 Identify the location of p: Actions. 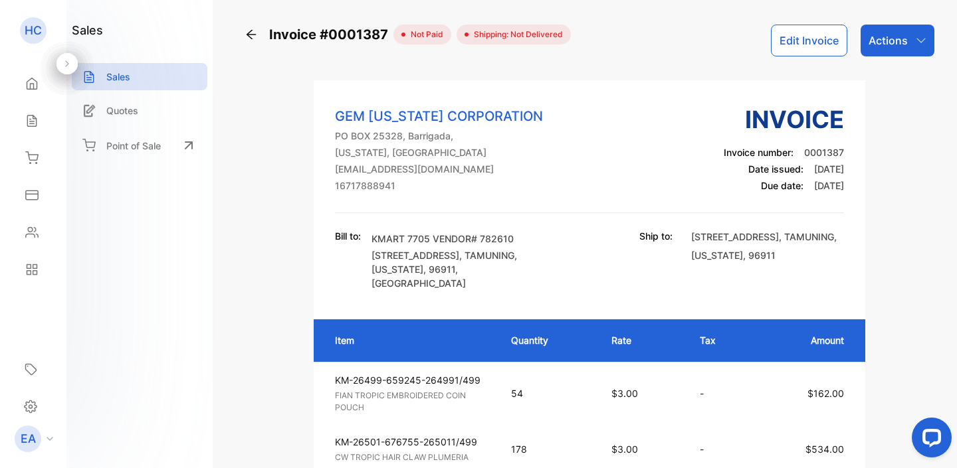
(888, 41).